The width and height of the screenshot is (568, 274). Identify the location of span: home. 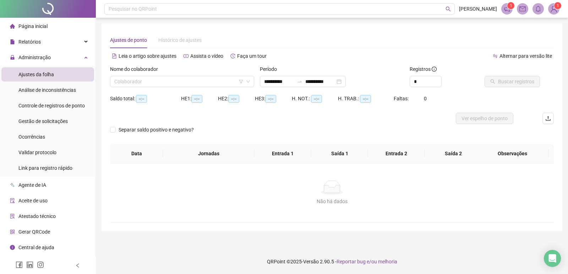
(12, 26).